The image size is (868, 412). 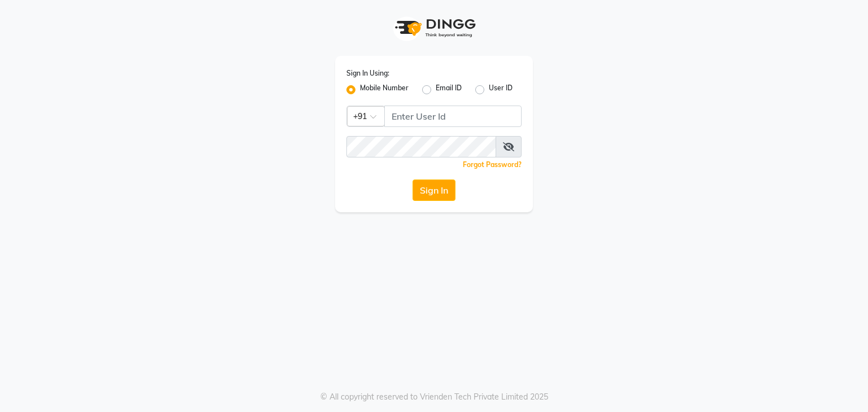 I want to click on img: logo1.svg, so click(x=434, y=27).